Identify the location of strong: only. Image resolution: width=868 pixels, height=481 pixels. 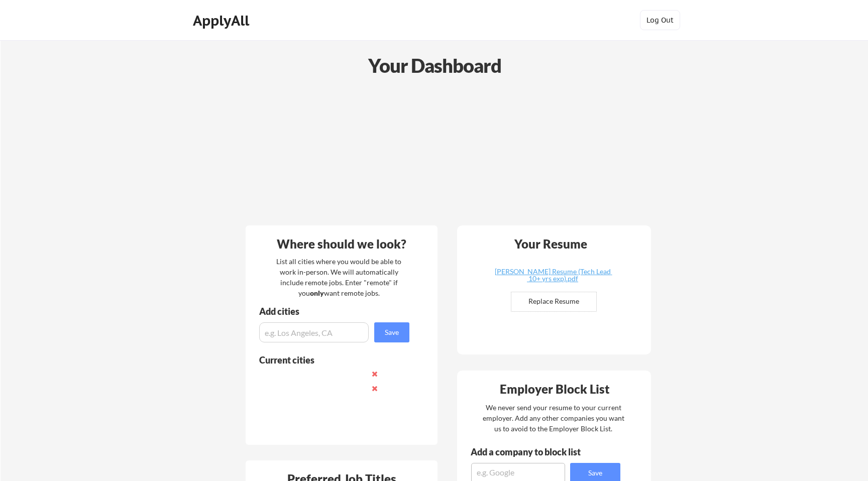
(317, 292).